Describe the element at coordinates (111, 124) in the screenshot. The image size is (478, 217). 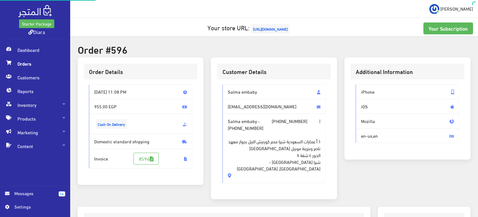
I see `span: Cash On Delivery` at that location.